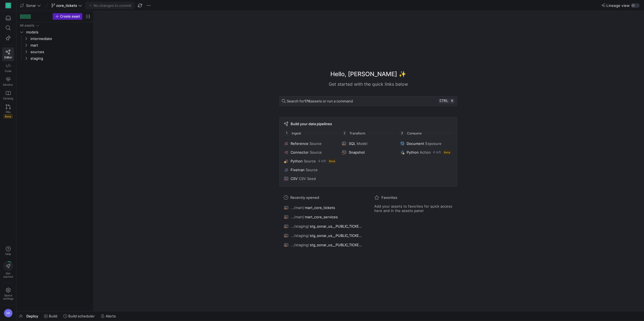 The image size is (644, 321). I want to click on span: Action, so click(426, 152).